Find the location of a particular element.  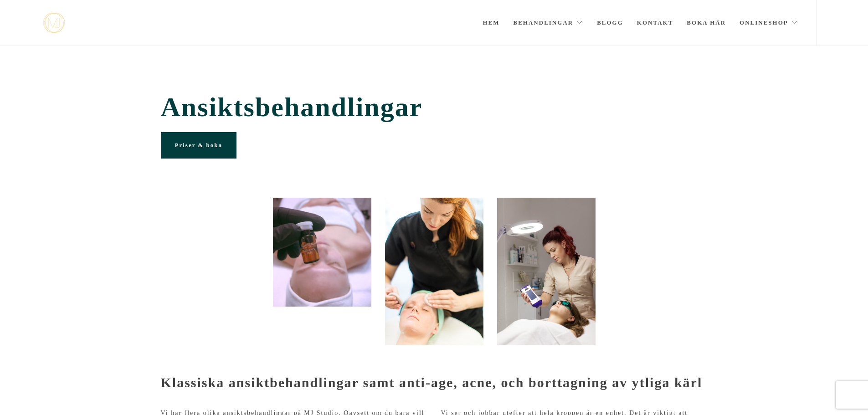

img: evh_NF_2018_90598 (1) is located at coordinates (547, 271).